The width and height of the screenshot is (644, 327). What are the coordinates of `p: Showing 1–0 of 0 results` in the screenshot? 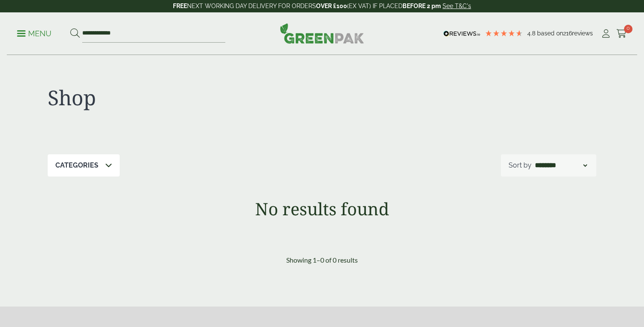 It's located at (322, 260).